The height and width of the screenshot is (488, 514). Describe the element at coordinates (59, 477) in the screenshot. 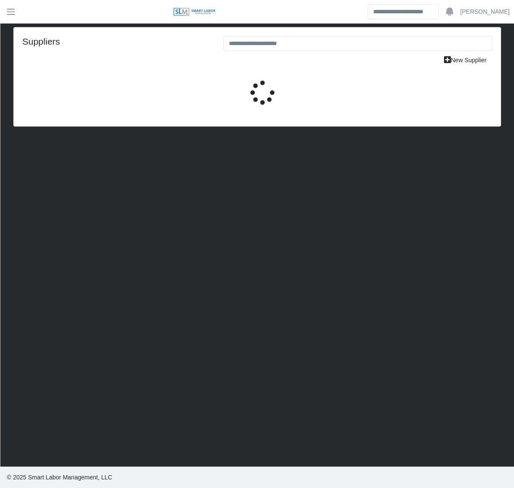

I see `span: © 2025 Smart Labor Management, LLC` at that location.